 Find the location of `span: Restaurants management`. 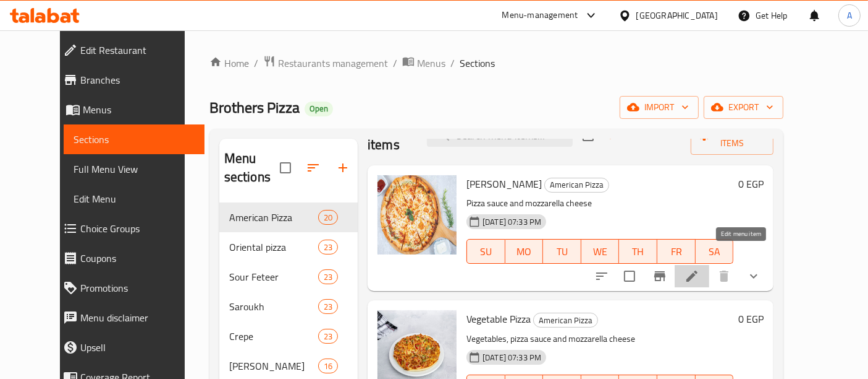

span: Restaurants management is located at coordinates (333, 63).